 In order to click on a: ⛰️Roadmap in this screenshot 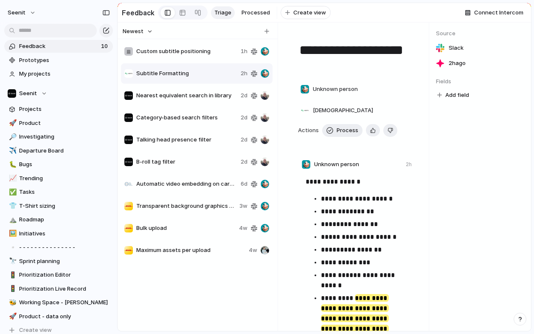, I will do `click(59, 219)`.